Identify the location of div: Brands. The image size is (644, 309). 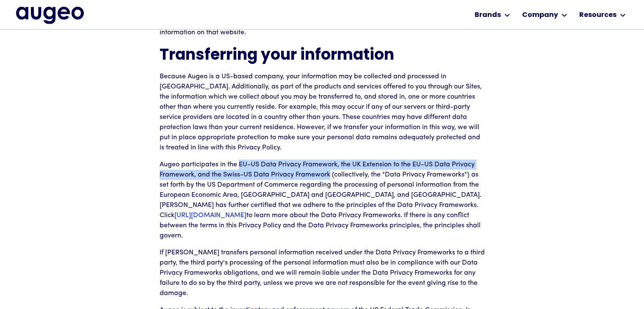
(488, 15).